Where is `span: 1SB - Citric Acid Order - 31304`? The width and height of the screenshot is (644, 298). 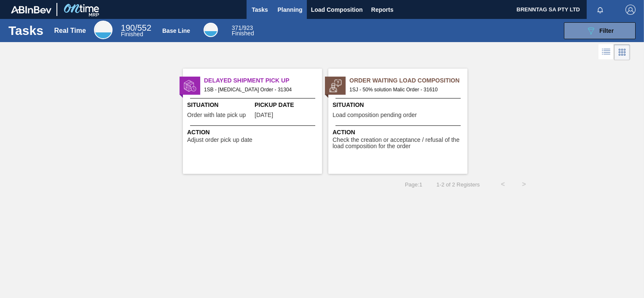 span: 1SB - Citric Acid Order - 31304 is located at coordinates (260, 89).